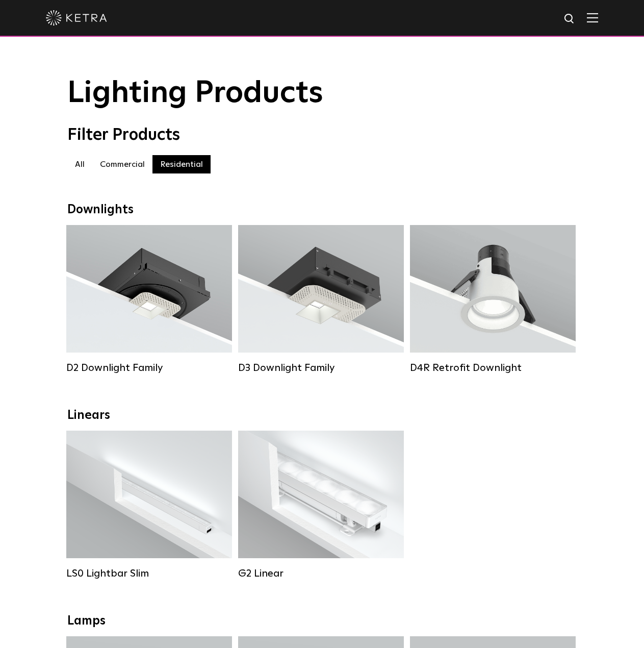  What do you see at coordinates (322, 210) in the screenshot?
I see `div: Downlights` at bounding box center [322, 210].